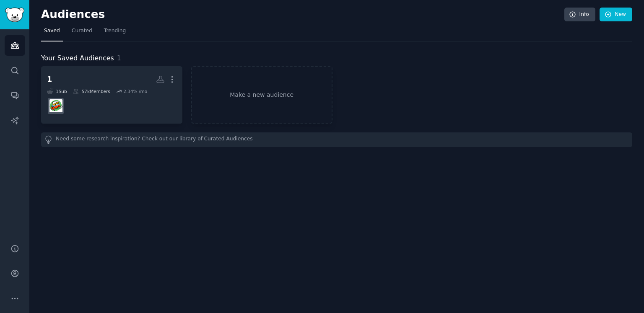 This screenshot has height=313, width=644. Describe the element at coordinates (303, 15) in the screenshot. I see `h2: Audiences` at that location.